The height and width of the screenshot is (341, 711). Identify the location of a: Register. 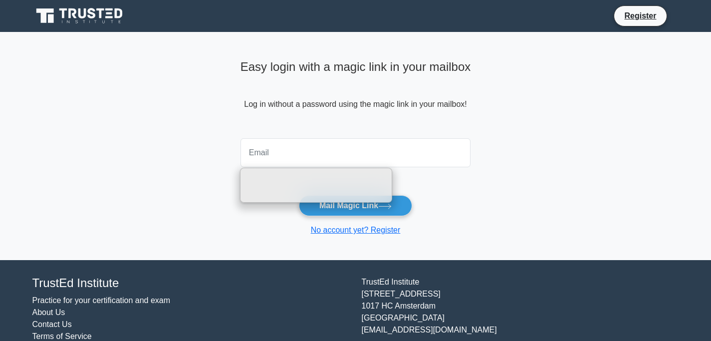
(640, 15).